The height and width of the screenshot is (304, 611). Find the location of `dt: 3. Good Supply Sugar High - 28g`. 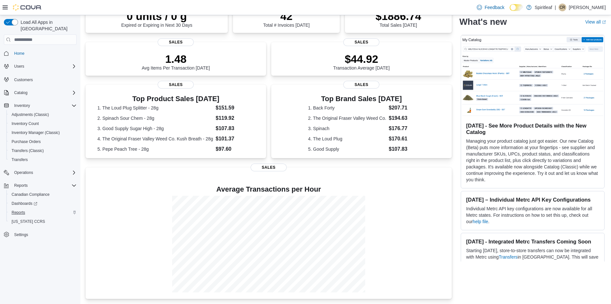

dt: 3. Good Supply Sugar High - 28g is located at coordinates (156, 128).